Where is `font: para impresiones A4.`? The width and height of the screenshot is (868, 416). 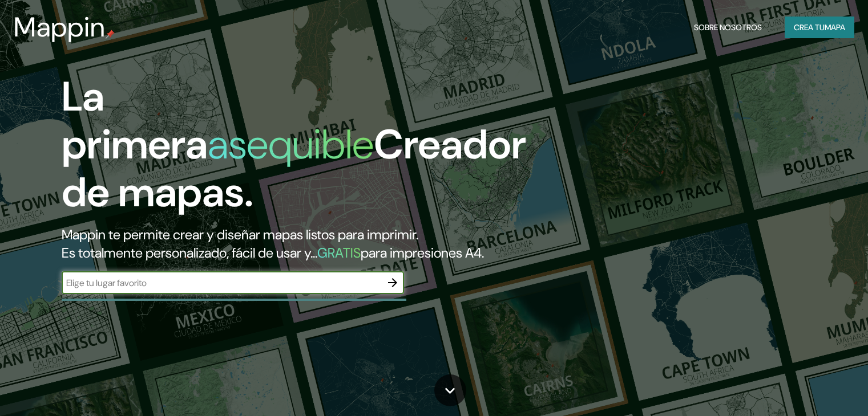 font: para impresiones A4. is located at coordinates (422, 252).